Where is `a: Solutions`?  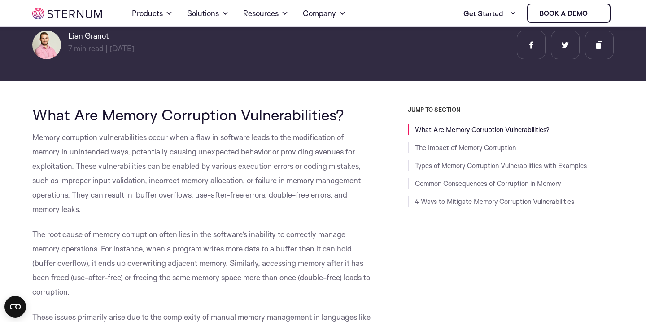 a: Solutions is located at coordinates (208, 13).